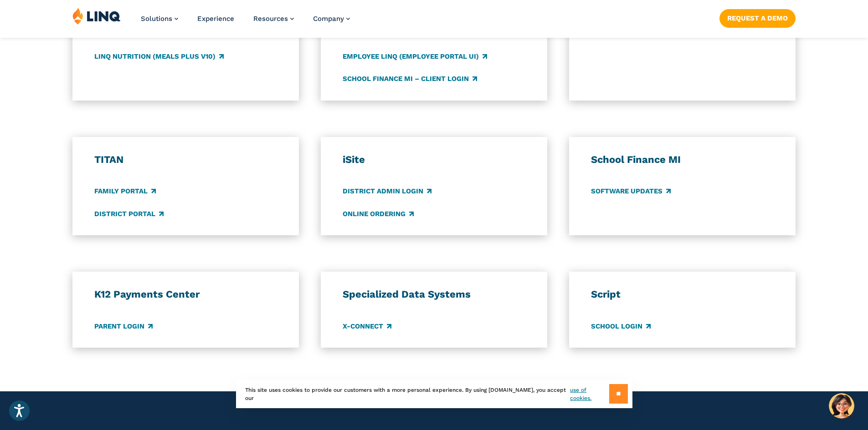  Describe the element at coordinates (842, 406) in the screenshot. I see `button: Hello, have a question? Let’s chat.` at that location.